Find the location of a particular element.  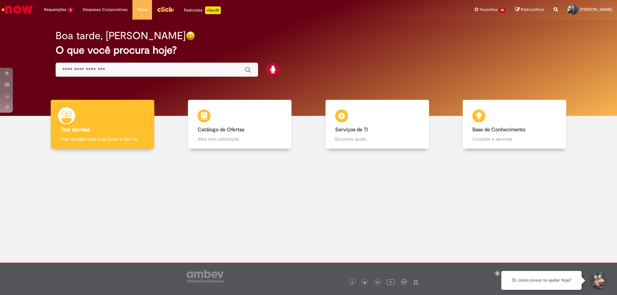

img: logo_footer_facebook.png is located at coordinates (352, 283).